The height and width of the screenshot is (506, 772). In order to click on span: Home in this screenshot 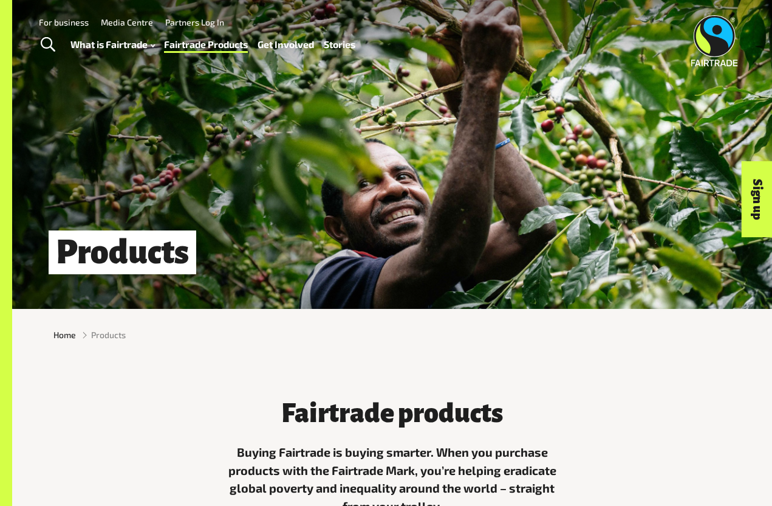, I will do `click(64, 334)`.